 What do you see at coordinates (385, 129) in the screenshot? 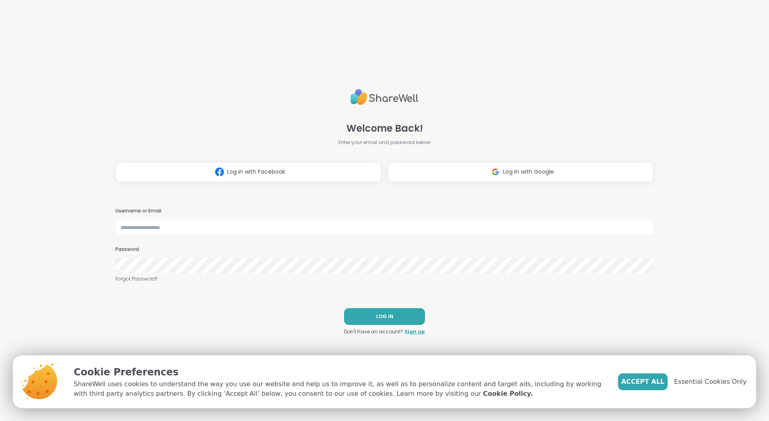
I see `span: Welcome Back!` at bounding box center [385, 129].